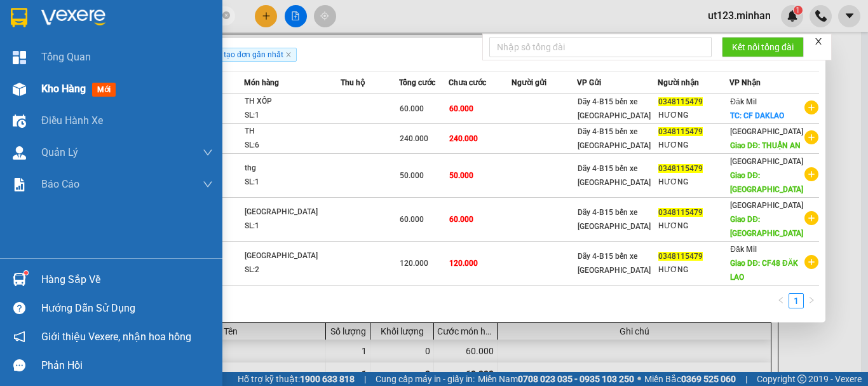 The image size is (868, 386). What do you see at coordinates (529, 82) in the screenshot?
I see `span: Người gửi` at bounding box center [529, 82].